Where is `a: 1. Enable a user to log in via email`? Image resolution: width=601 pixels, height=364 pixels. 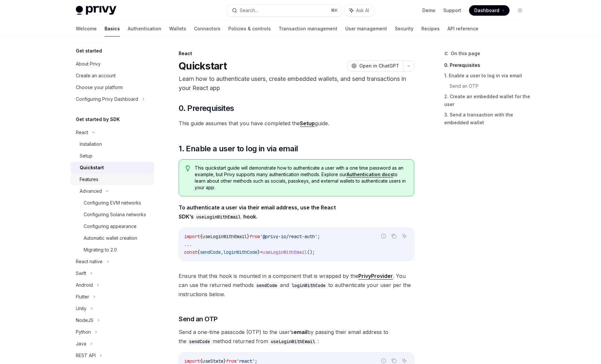
a: 1. Enable a user to log in via email is located at coordinates (487, 76).